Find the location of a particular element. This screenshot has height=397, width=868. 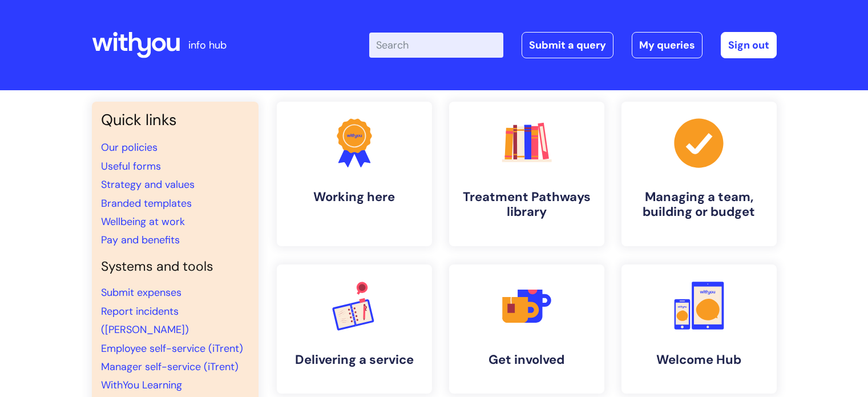

a: Treatment Pathways library is located at coordinates (527, 174).